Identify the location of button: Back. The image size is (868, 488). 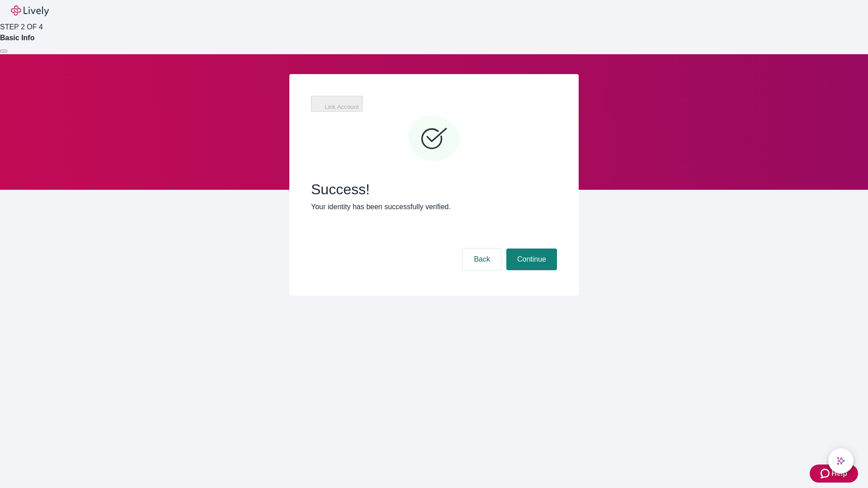
(482, 259).